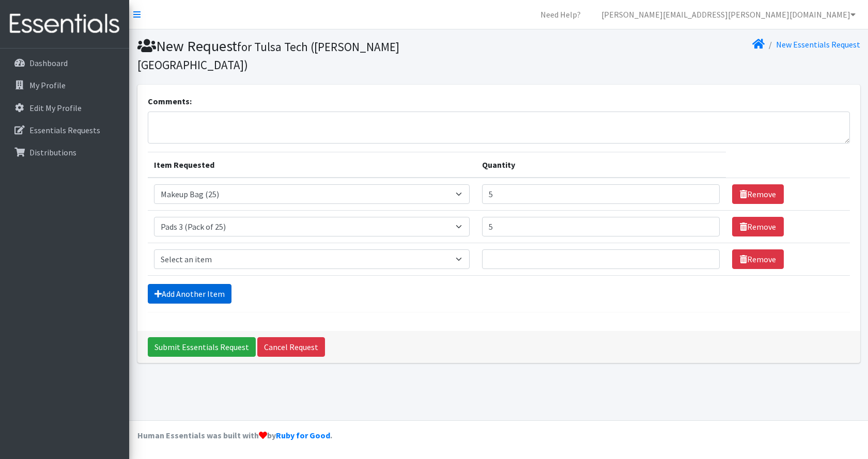  Describe the element at coordinates (316, 55) in the screenshot. I see `h1: New Request` at that location.